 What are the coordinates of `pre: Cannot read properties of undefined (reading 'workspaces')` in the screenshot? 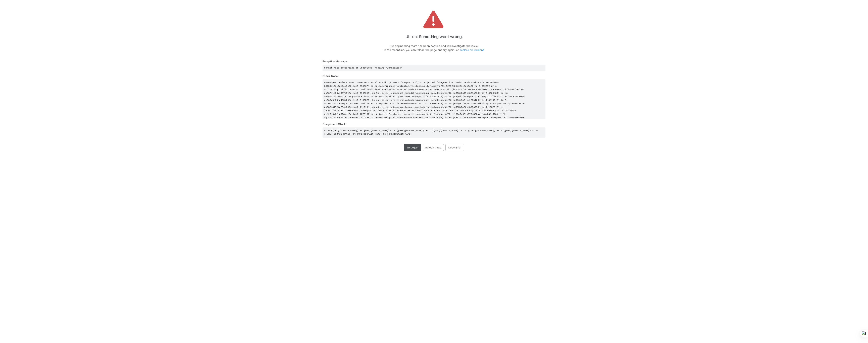 It's located at (434, 68).